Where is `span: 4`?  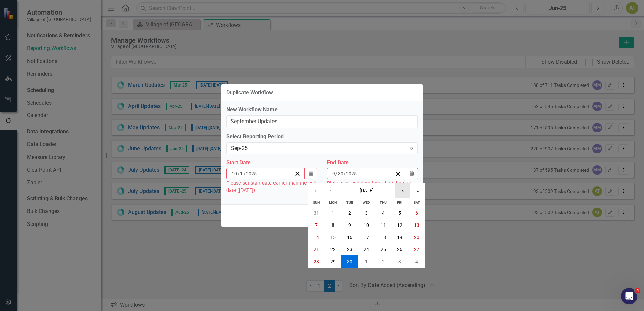 span: 4 is located at coordinates (637, 291).